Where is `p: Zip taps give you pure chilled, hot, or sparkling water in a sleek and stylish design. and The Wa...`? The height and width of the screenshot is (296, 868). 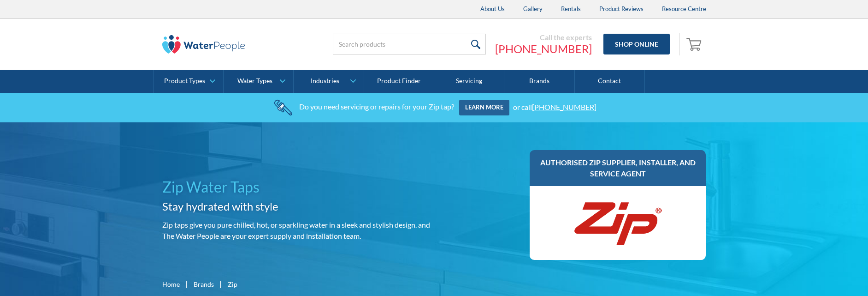 p: Zip taps give you pure chilled, hot, or sparkling water in a sleek and stylish design. and The Wa... is located at coordinates (296, 230).